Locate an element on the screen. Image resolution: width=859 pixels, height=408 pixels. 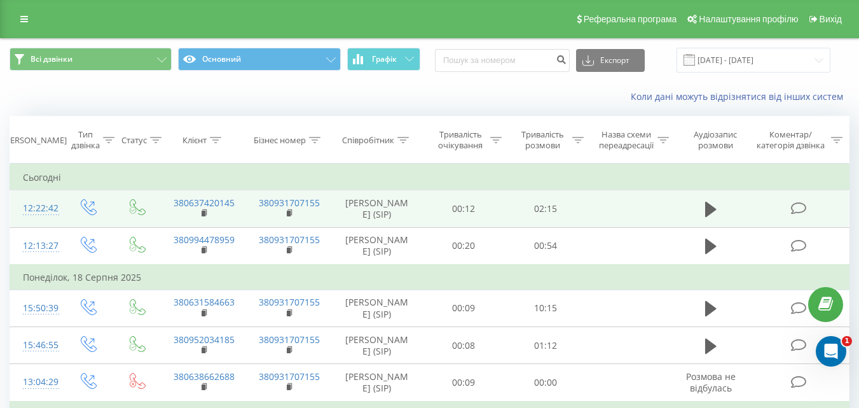
div: 15:50:39 is located at coordinates (36, 308).